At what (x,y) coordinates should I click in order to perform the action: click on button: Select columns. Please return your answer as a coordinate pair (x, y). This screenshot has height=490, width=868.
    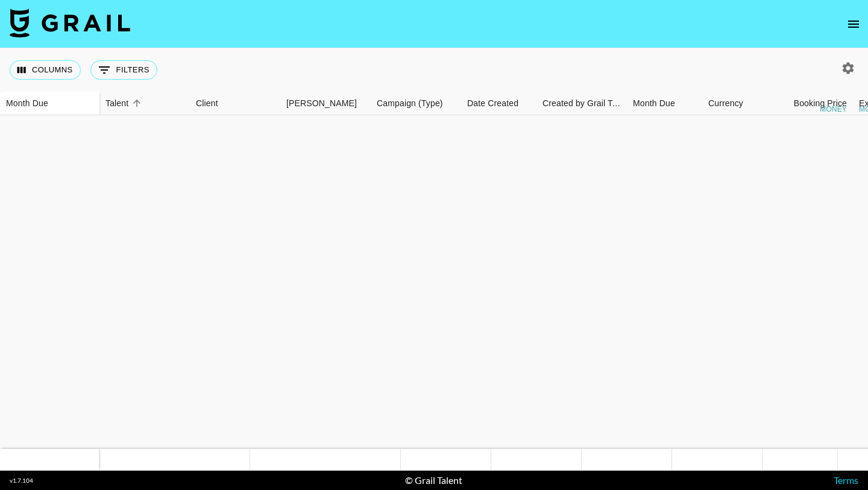
    Looking at the image, I should click on (46, 70).